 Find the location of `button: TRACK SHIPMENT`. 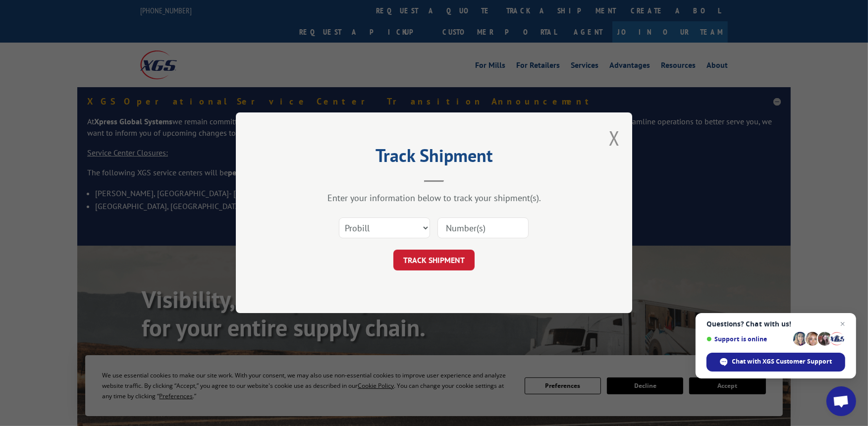

button: TRACK SHIPMENT is located at coordinates (434, 261).